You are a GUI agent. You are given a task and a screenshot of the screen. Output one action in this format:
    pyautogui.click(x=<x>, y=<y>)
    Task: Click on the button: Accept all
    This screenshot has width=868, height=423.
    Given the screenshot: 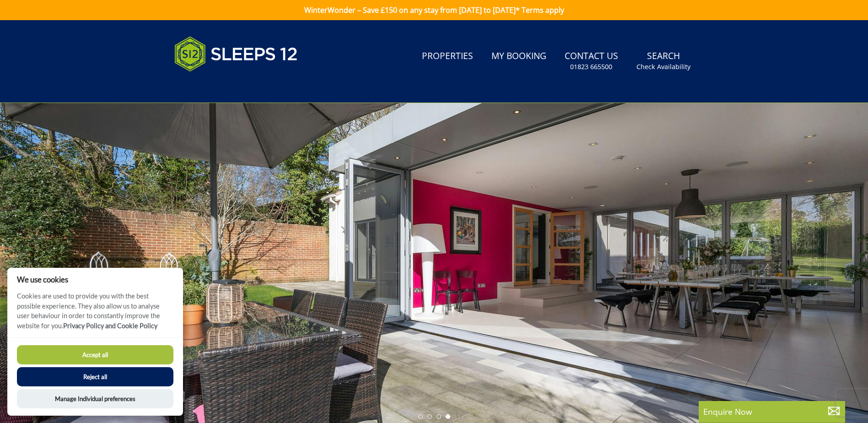 What is the action you would take?
    pyautogui.click(x=95, y=355)
    